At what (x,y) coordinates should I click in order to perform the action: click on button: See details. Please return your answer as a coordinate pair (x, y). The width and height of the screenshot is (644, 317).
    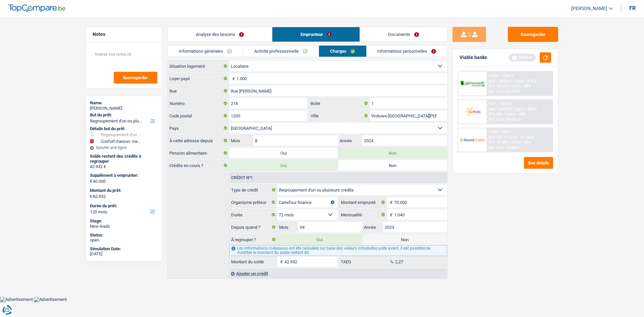
    Looking at the image, I should click on (539, 163).